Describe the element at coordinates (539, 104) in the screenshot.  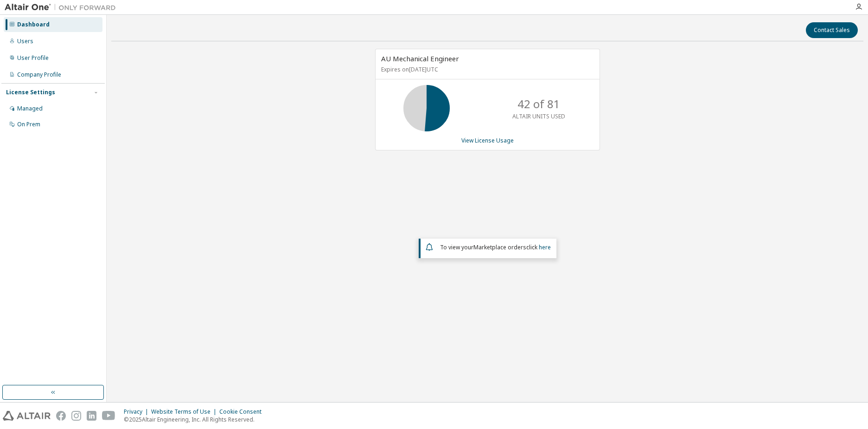
I see `p: 42 of 81` at that location.